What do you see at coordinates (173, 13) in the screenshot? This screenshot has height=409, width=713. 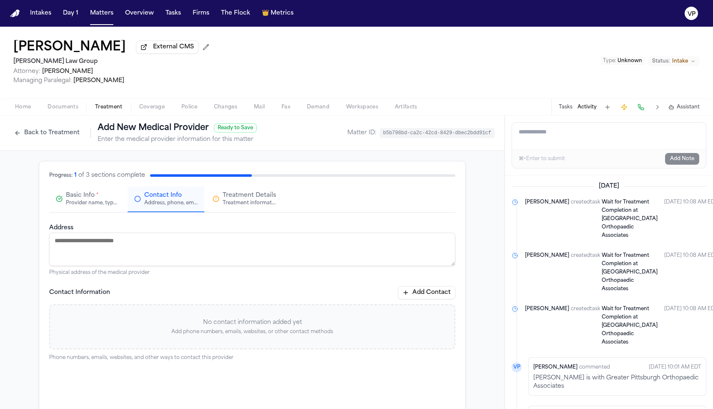 I see `a: Tasks` at bounding box center [173, 13].